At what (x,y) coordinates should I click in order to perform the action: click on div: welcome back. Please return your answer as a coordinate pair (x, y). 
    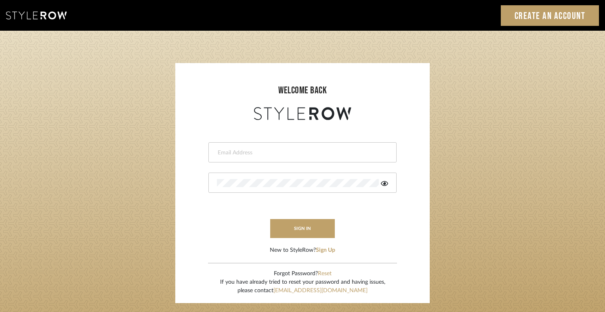
    Looking at the image, I should click on (302, 90).